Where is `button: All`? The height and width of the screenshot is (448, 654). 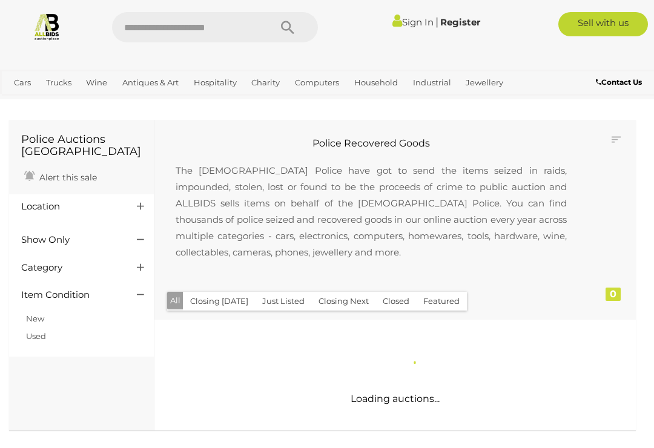 button: All is located at coordinates (175, 300).